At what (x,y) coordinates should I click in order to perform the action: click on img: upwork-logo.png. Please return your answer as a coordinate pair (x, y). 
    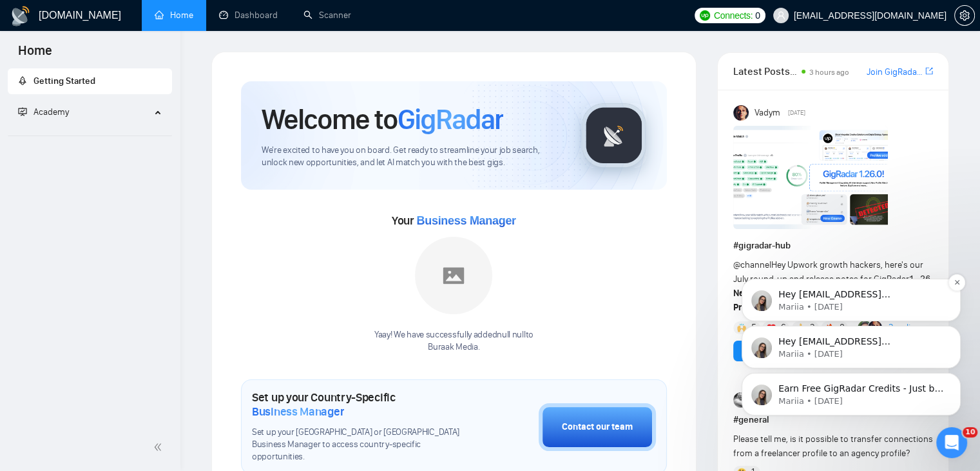
    Looking at the image, I should click on (705, 16).